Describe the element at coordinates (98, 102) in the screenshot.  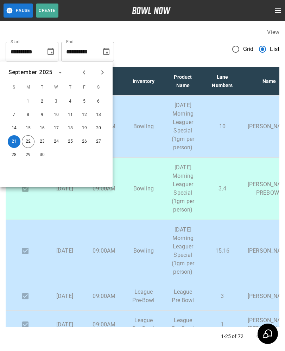
I see `button: Sep 6, 2025` at that location.